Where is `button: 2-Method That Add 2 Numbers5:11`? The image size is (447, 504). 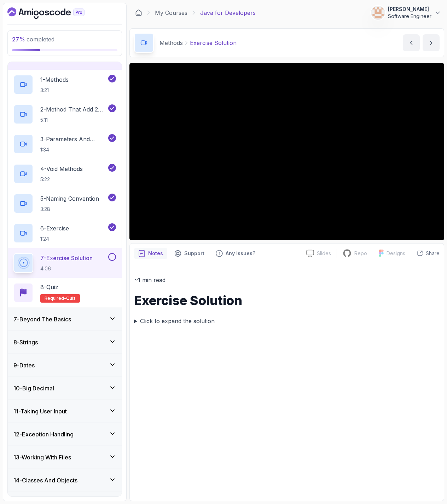
button: 2-Method That Add 2 Numbers5:11 is located at coordinates (64, 114).